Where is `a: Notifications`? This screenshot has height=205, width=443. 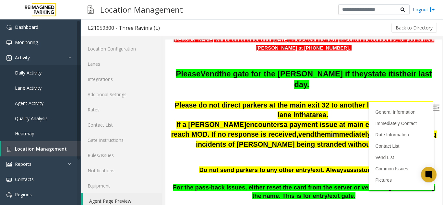
a: Notifications is located at coordinates (121, 170).